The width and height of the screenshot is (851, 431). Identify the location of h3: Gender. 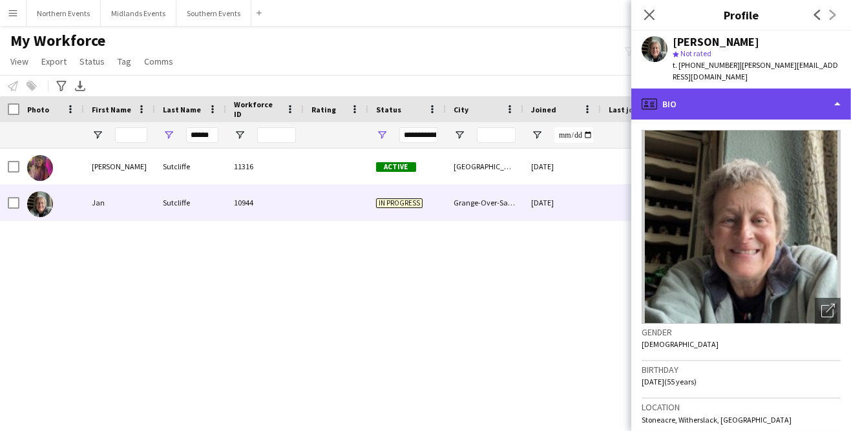
(741, 332).